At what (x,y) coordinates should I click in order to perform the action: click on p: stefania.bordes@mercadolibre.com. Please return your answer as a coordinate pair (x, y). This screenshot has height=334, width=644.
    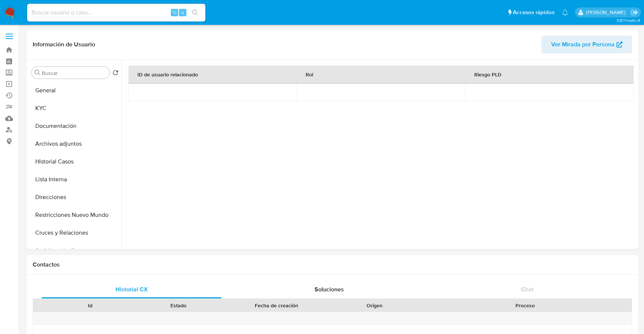
    Looking at the image, I should click on (607, 12).